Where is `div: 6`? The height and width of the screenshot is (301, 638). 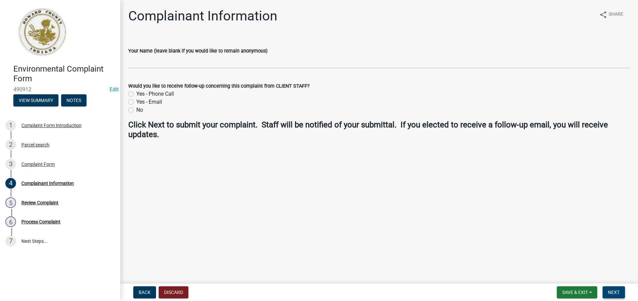
div: 6 is located at coordinates (11, 222).